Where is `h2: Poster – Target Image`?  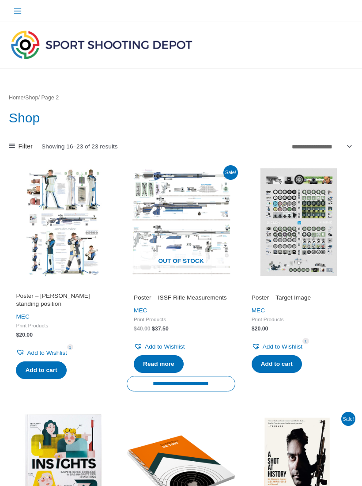
h2: Poster – Target Image is located at coordinates (299, 298).